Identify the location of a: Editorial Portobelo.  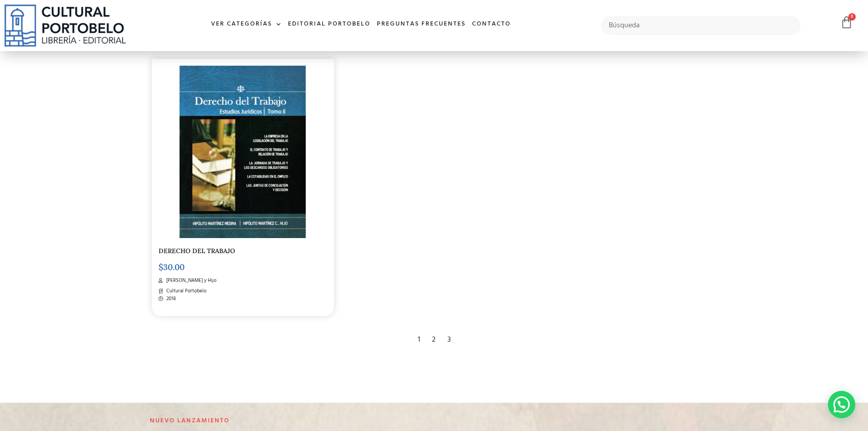
(329, 24).